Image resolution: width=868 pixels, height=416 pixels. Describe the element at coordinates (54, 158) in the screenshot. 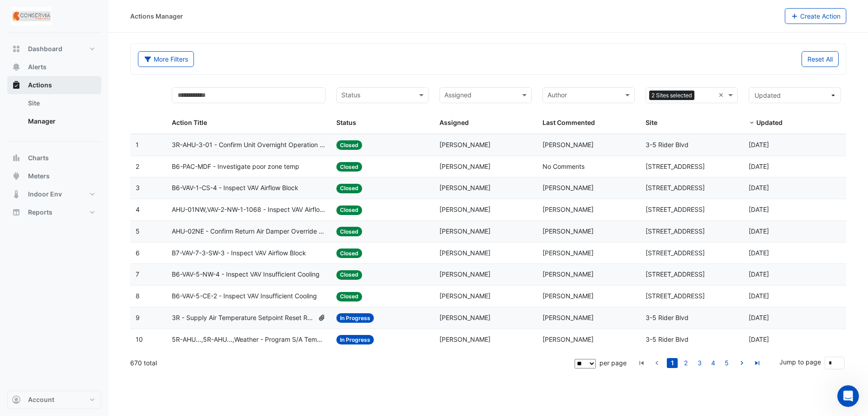

I see `button: Charts` at that location.